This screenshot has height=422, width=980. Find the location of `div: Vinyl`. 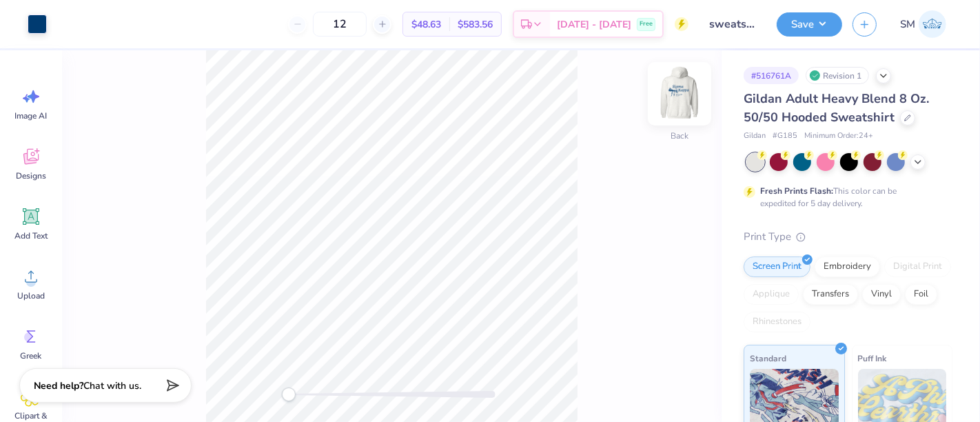

div: Vinyl is located at coordinates (881, 294).